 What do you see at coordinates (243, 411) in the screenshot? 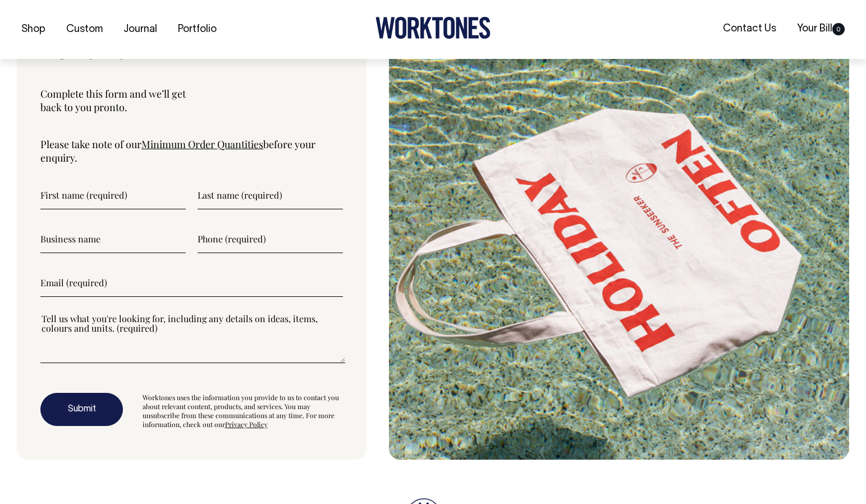
I see `div: Worktones uses the information you provide to us to contact you about relevant content, products,...` at bounding box center [243, 411].